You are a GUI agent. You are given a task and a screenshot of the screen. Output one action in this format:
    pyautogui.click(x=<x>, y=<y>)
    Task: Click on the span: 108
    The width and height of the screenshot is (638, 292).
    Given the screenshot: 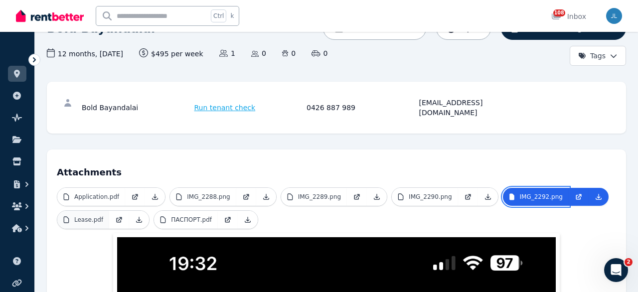 What is the action you would take?
    pyautogui.click(x=559, y=13)
    